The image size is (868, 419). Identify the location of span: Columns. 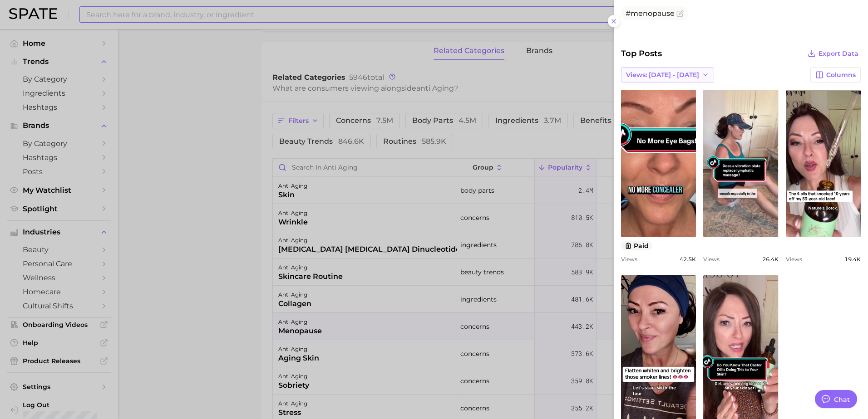
(841, 75).